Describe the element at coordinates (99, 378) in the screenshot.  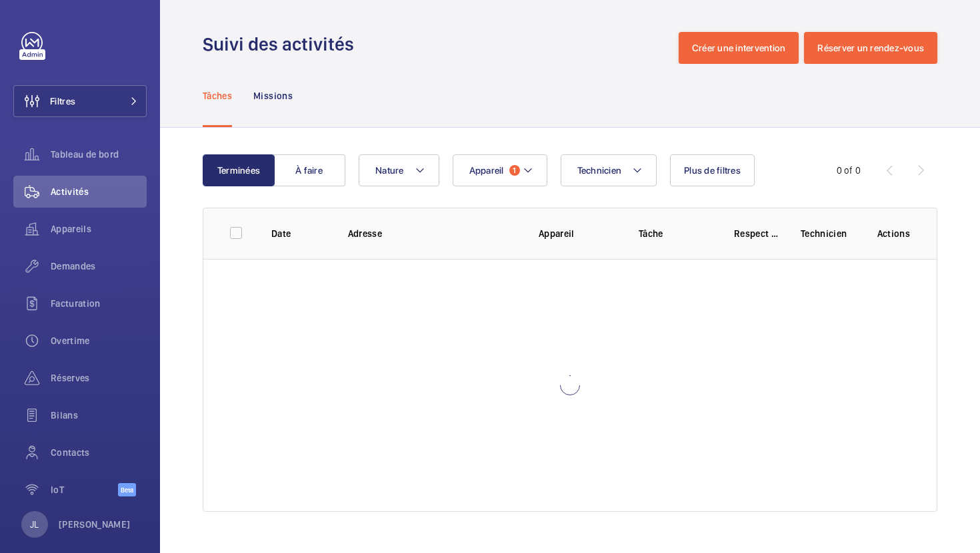
I see `span: Réserves` at that location.